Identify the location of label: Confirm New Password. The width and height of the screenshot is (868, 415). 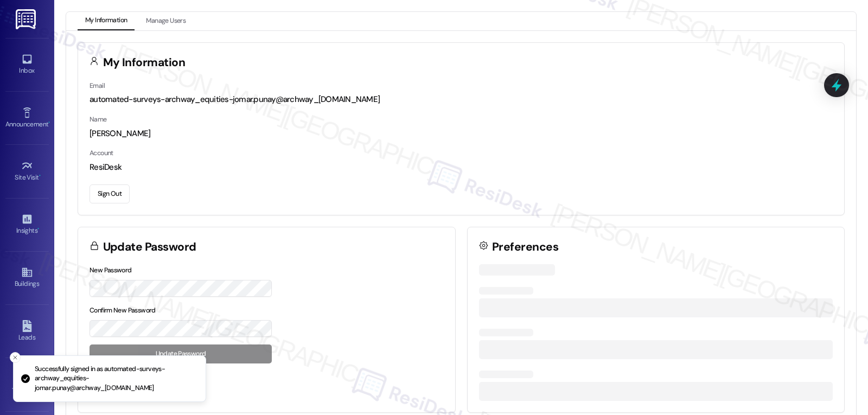
(123, 310).